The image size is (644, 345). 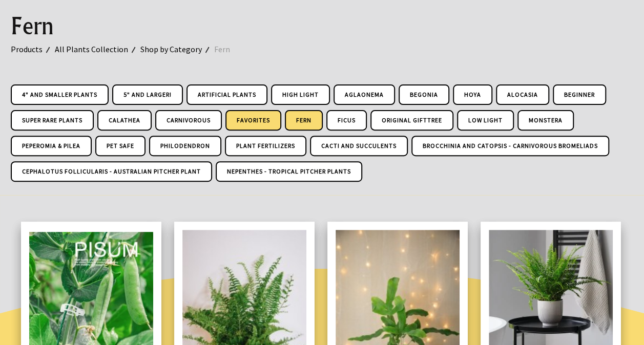 I want to click on a: Cephalotus Follicularis - Australian Pitcher Plant, so click(x=111, y=171).